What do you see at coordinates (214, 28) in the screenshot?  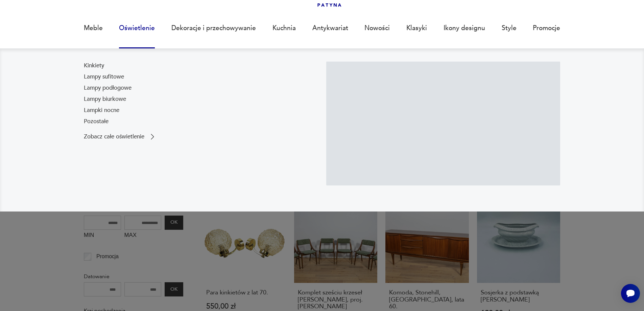 I see `a: Dekoracje i przechowywanie` at bounding box center [214, 28].